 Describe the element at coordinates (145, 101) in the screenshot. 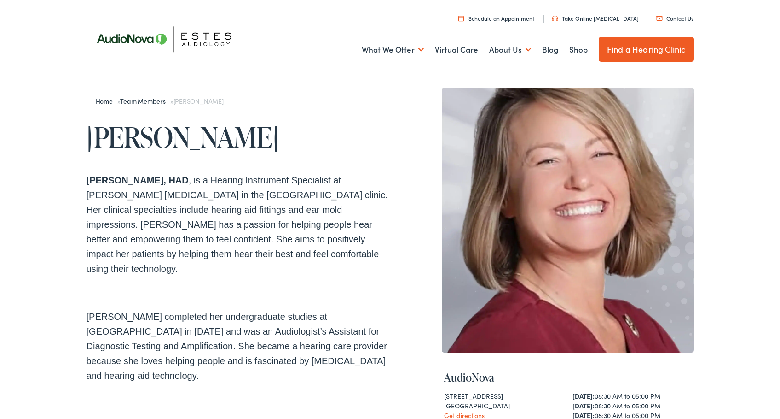

I see `a: Team Members` at that location.